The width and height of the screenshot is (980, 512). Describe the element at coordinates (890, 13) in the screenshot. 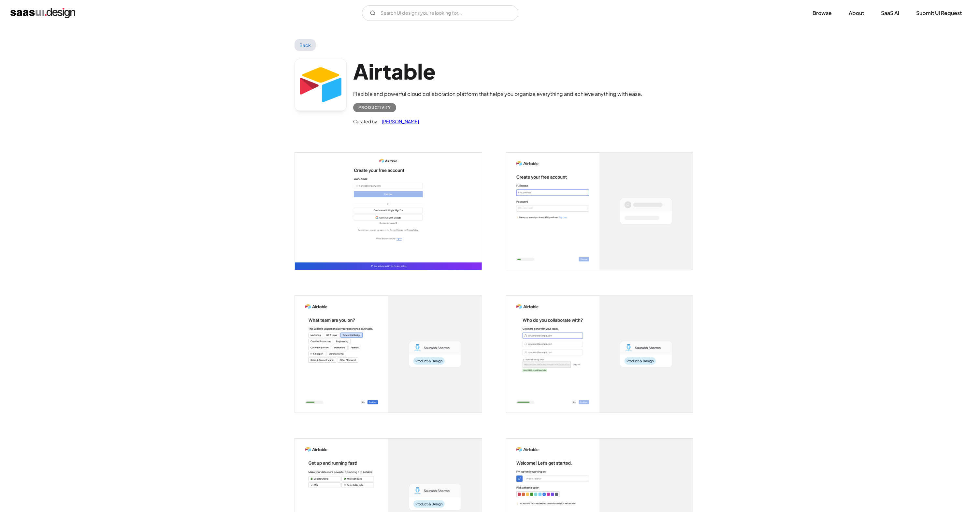

I see `a: SaaS Ai` at that location.